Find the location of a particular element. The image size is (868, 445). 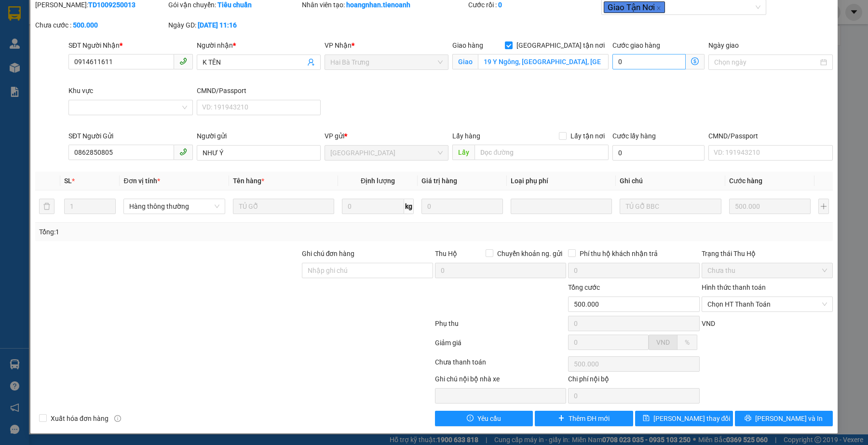

span: Đơn vị tính is located at coordinates (141, 181).